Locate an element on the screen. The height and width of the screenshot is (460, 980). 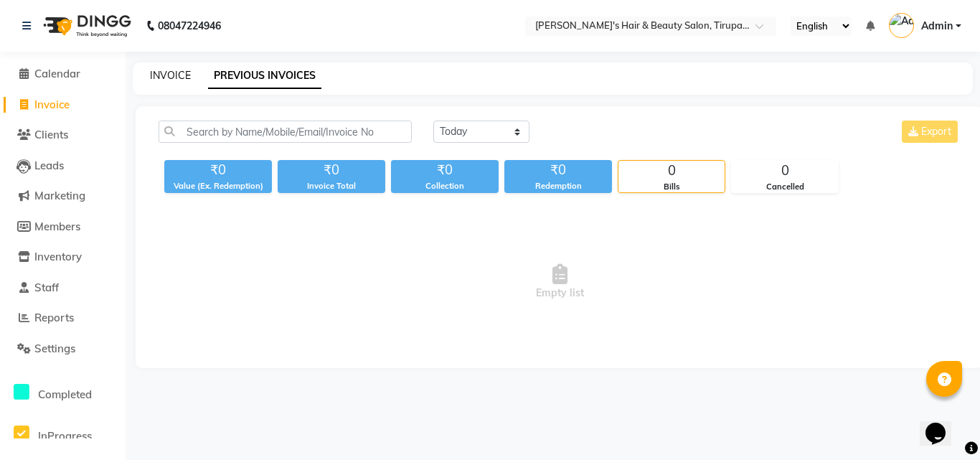
span: Settings is located at coordinates (55, 348).